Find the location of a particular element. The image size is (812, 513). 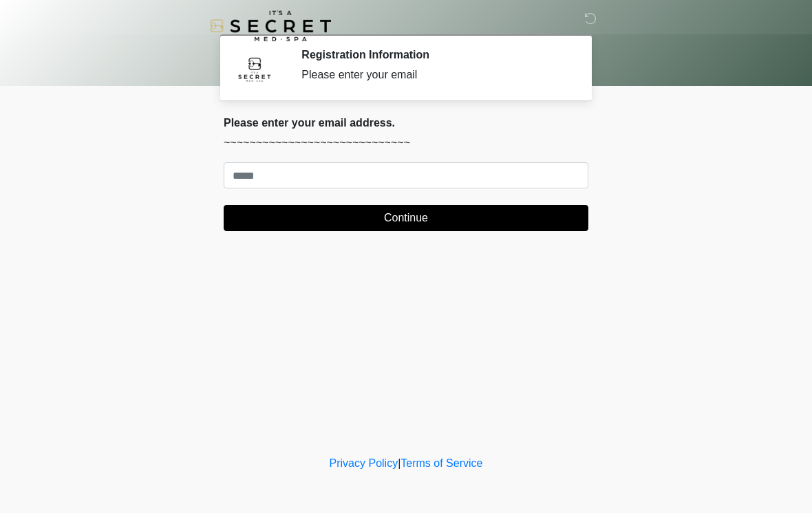

a: Terms of Service is located at coordinates (441, 462).